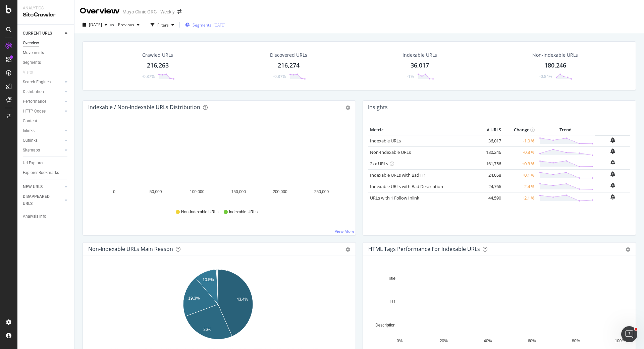  I want to click on div: Distribution, so click(33, 92).